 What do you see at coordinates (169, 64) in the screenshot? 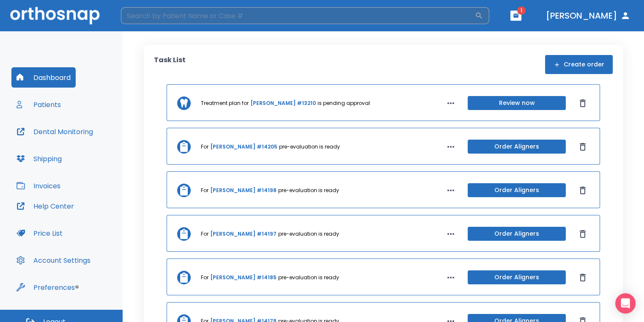
I see `p: Task List` at bounding box center [169, 64].